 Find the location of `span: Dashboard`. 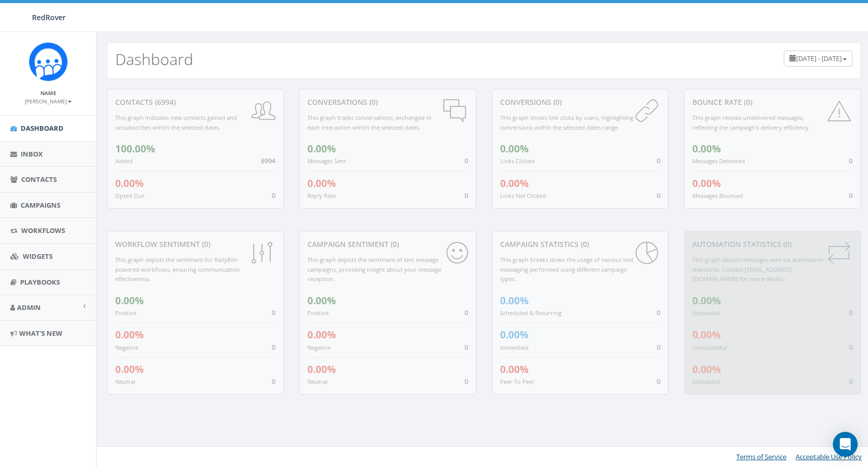

span: Dashboard is located at coordinates (42, 128).